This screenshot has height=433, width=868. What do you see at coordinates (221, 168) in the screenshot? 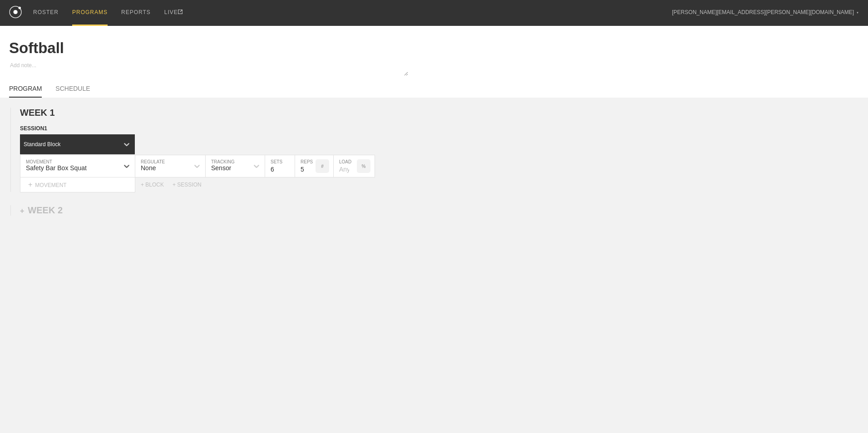
I see `div: Sensor` at bounding box center [221, 168].